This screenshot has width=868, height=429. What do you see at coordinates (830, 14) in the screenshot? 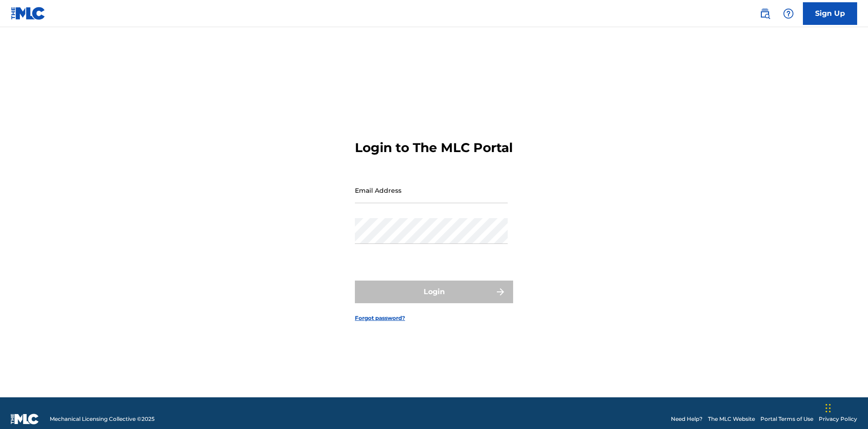
I see `a: Sign Up` at bounding box center [830, 14].